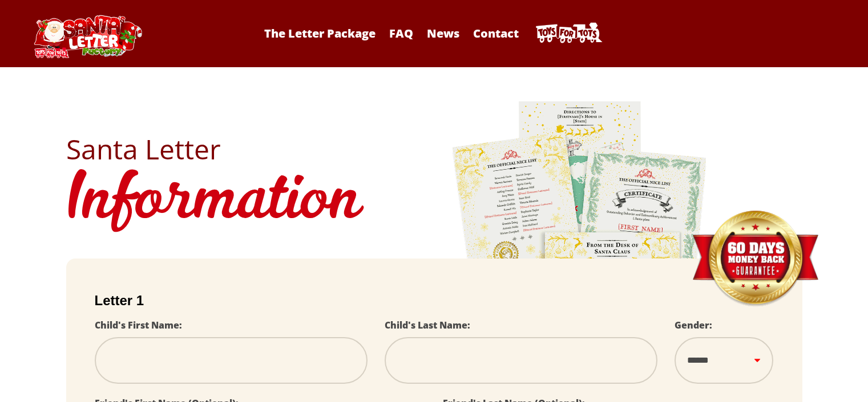  I want to click on a: The Letter Package, so click(319, 33).